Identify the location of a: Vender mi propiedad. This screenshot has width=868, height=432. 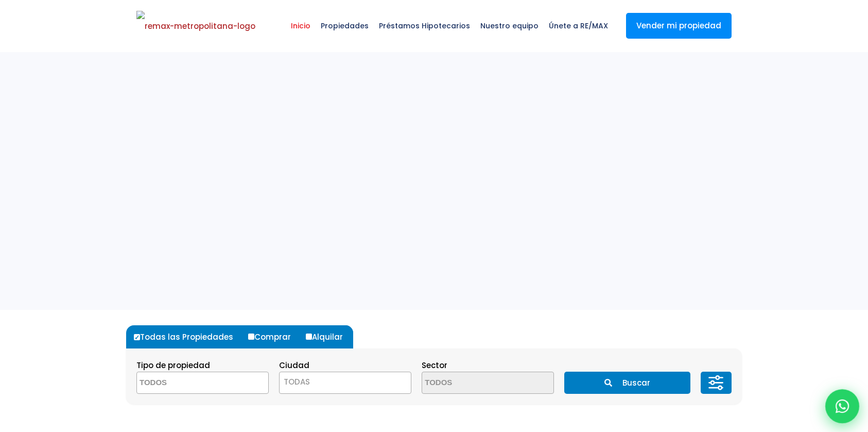
(679, 26).